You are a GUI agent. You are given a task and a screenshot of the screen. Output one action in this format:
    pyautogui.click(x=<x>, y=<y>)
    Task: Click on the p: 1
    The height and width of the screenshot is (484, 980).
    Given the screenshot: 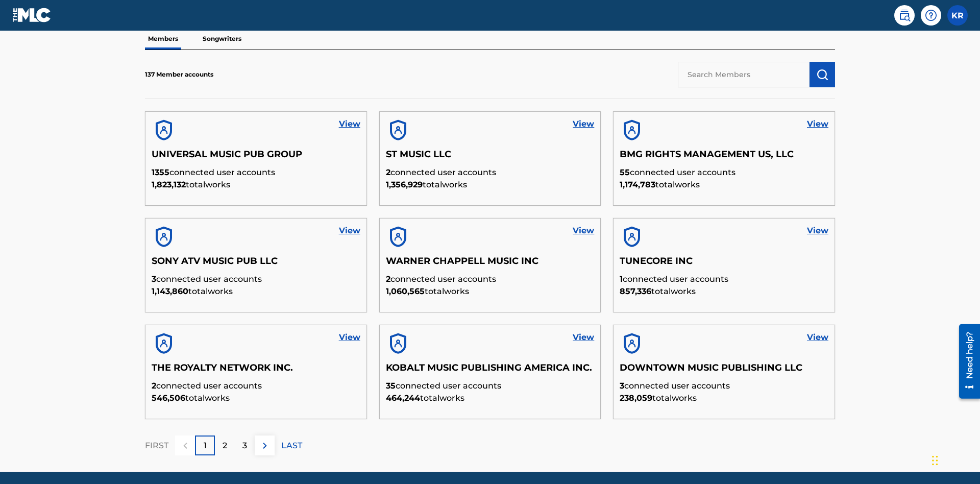 What is the action you would take?
    pyautogui.click(x=205, y=445)
    